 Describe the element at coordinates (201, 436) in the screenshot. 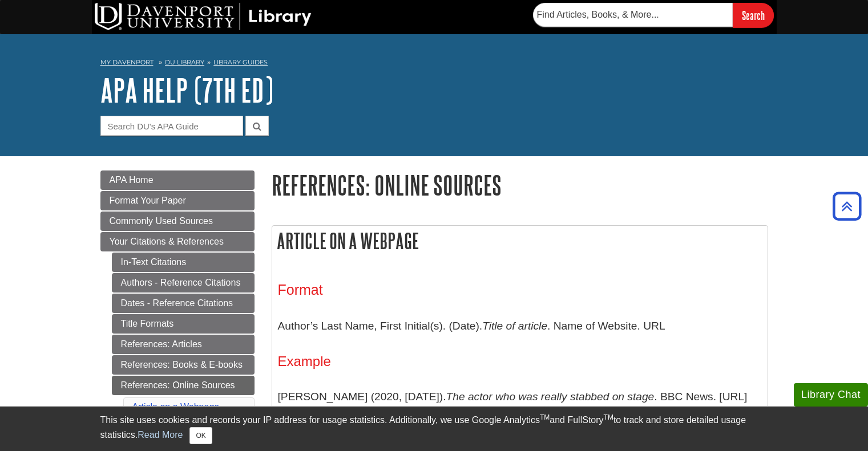

I see `button: Close` at that location.